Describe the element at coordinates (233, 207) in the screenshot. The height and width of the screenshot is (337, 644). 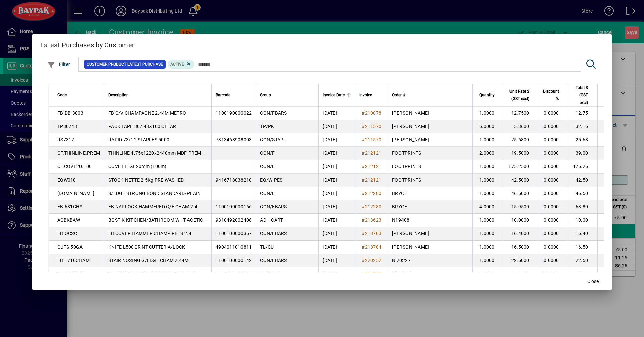
I see `span: 1100100000166` at that location.